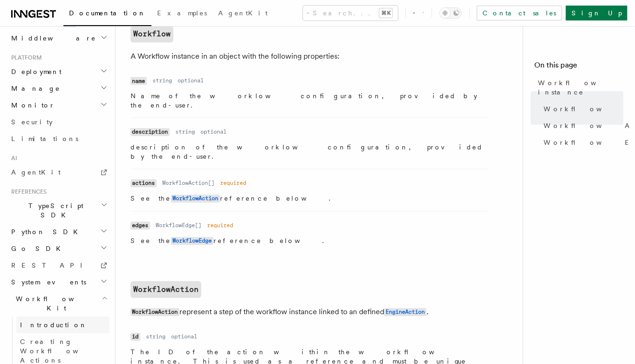 The image size is (635, 364). I want to click on button: Deployment, so click(58, 71).